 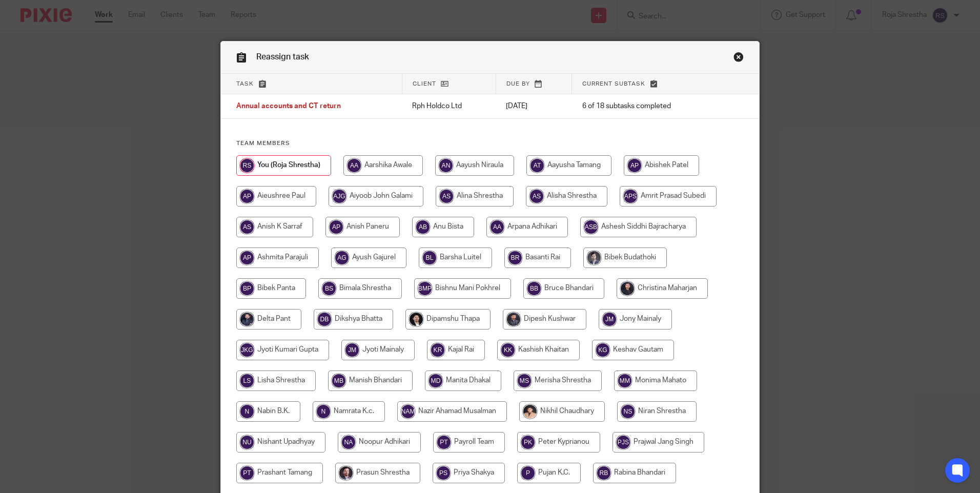 What do you see at coordinates (425, 84) in the screenshot?
I see `span: Client` at bounding box center [425, 84].